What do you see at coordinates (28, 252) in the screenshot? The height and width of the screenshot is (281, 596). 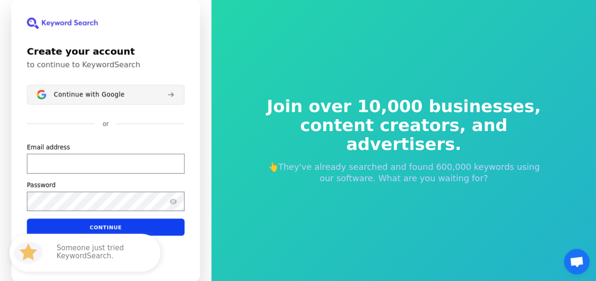 I see `img: HubSpot` at bounding box center [28, 252].